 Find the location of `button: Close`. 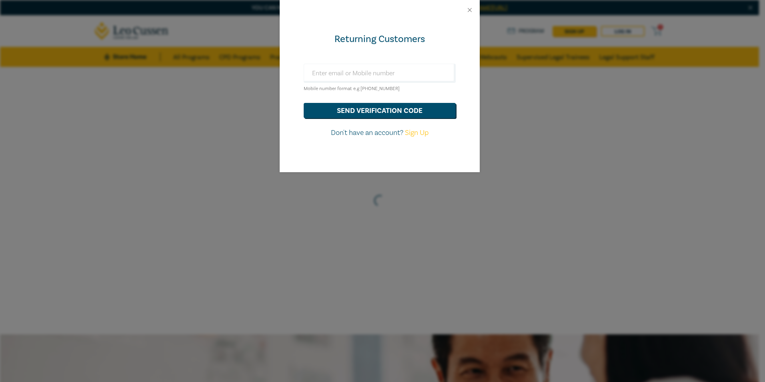

button: Close is located at coordinates (470, 10).